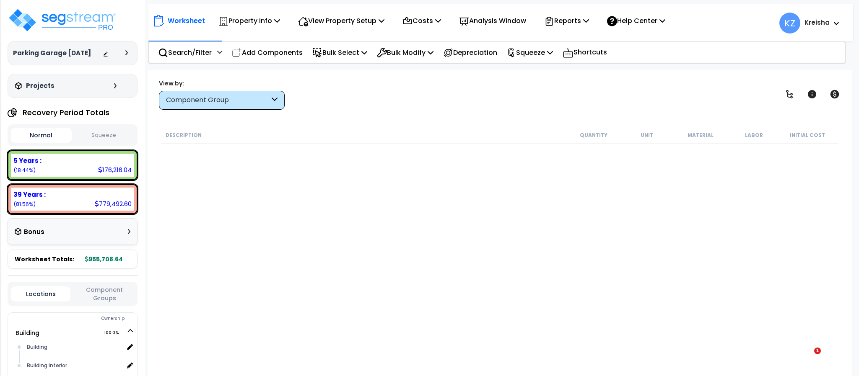  What do you see at coordinates (754, 135) in the screenshot?
I see `small: Labor` at bounding box center [754, 135].